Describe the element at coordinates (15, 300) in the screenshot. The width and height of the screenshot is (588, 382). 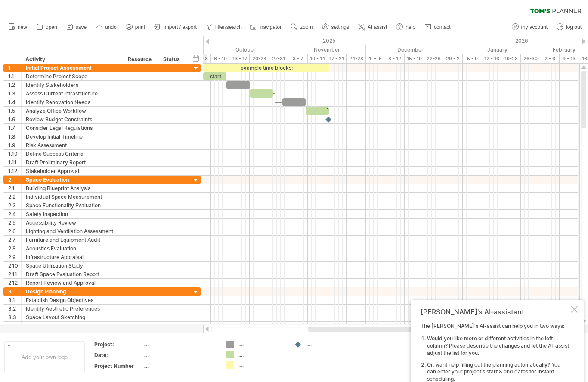
I see `div: 3.1` at that location.